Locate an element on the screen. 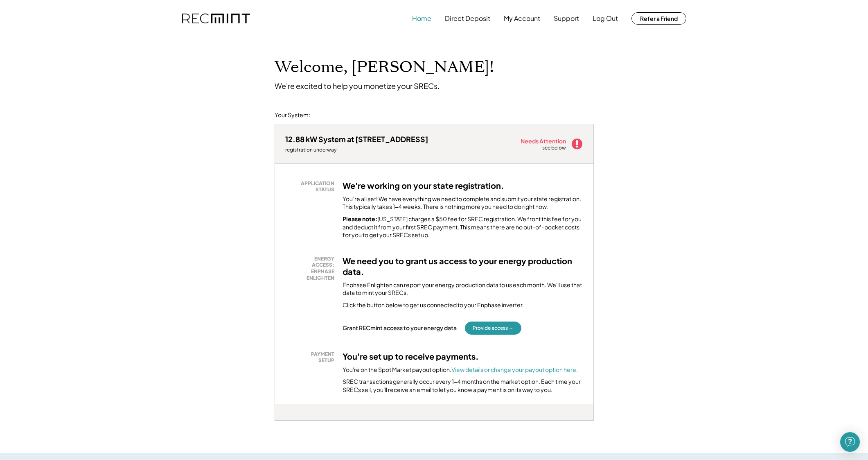 The width and height of the screenshot is (868, 460). div: Click the button below to get us connected to your Enphase inverter. is located at coordinates (433, 305).